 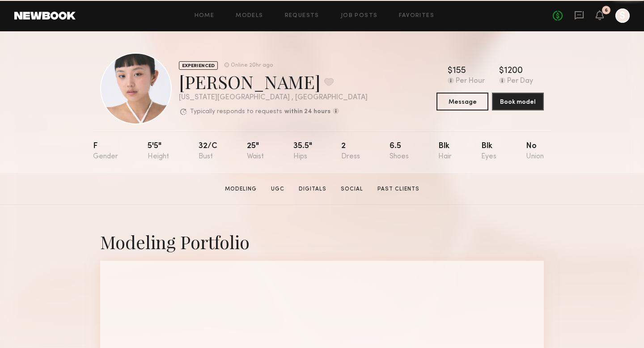 What do you see at coordinates (470, 82) in the screenshot?
I see `div: Per Hour` at bounding box center [470, 82].